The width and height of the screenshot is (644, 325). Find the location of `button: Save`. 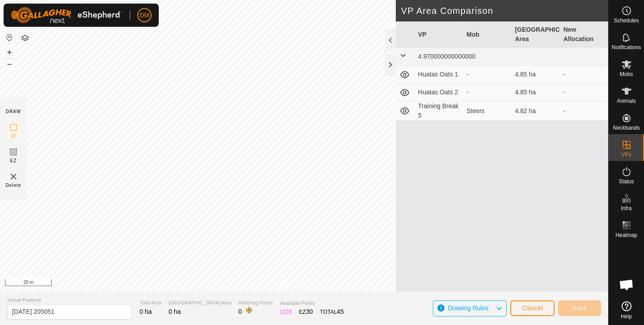

button: Save is located at coordinates (579, 308).